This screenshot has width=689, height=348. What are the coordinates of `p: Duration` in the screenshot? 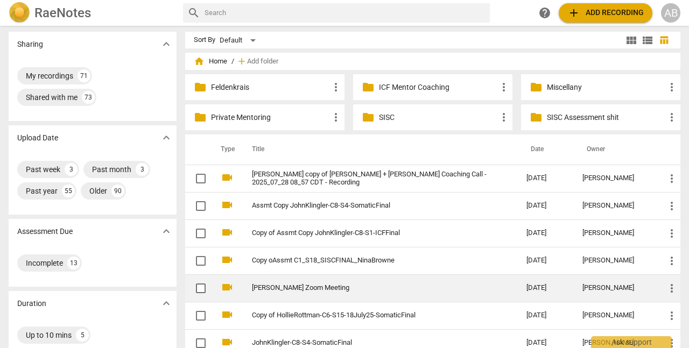 It's located at (32, 304).